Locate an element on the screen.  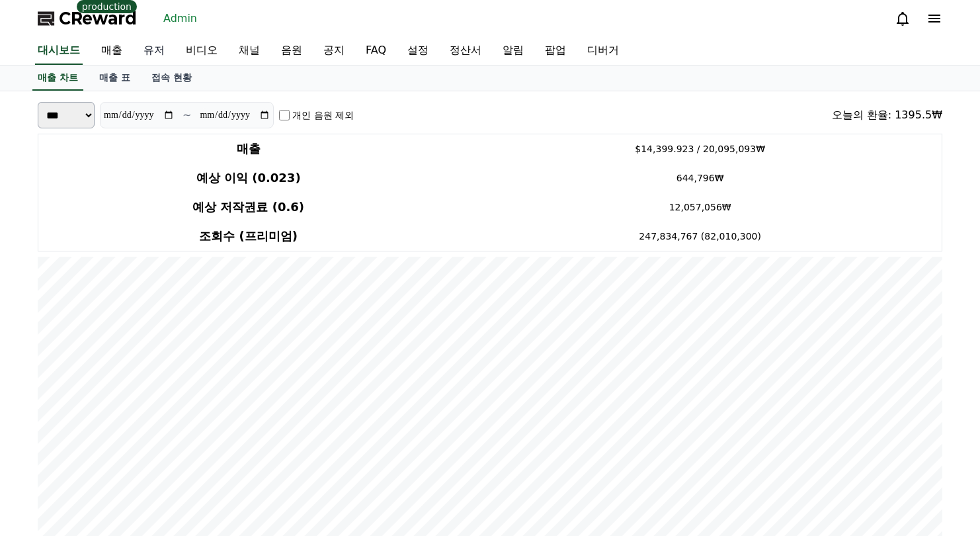
a: CReward is located at coordinates (87, 19).